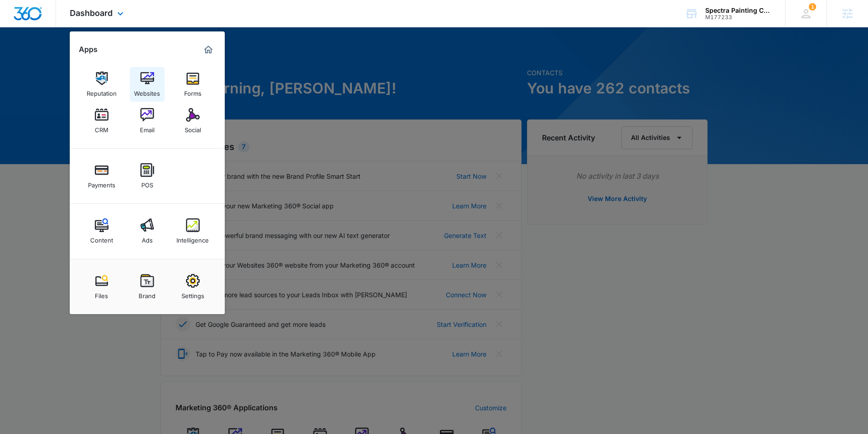 This screenshot has height=434, width=868. What do you see at coordinates (146, 294) in the screenshot?
I see `div: Brand` at bounding box center [146, 294].